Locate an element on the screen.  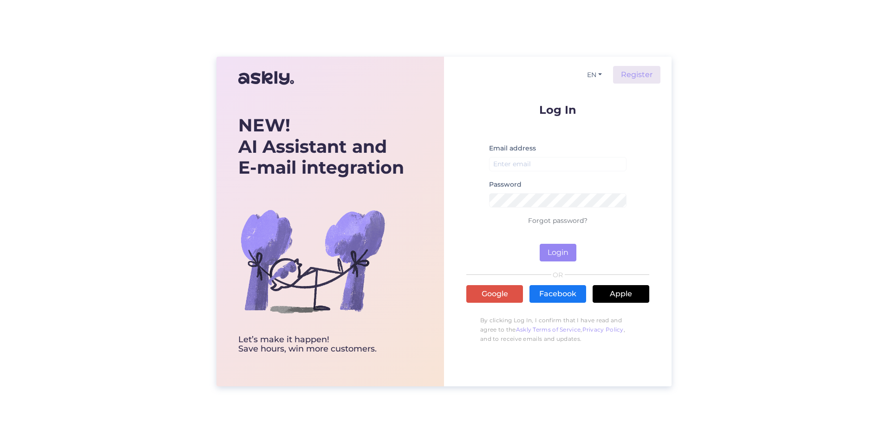
label: Email address is located at coordinates (512, 148).